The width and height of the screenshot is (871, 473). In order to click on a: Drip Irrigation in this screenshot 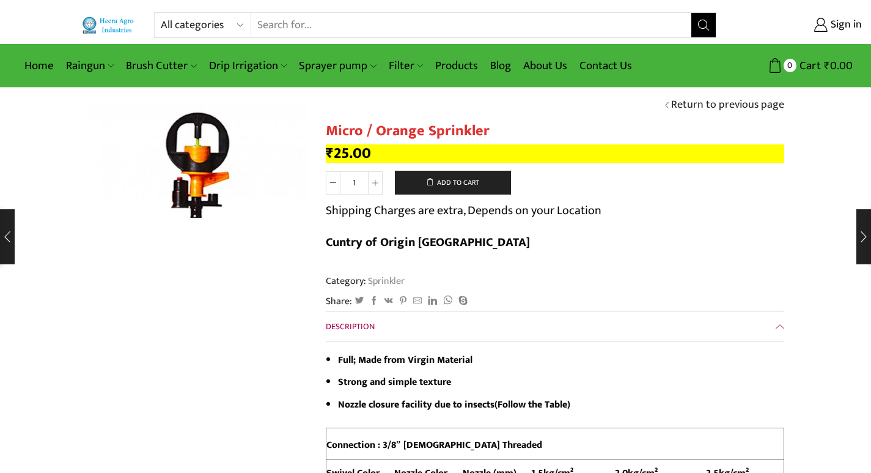, I will do `click(248, 65)`.